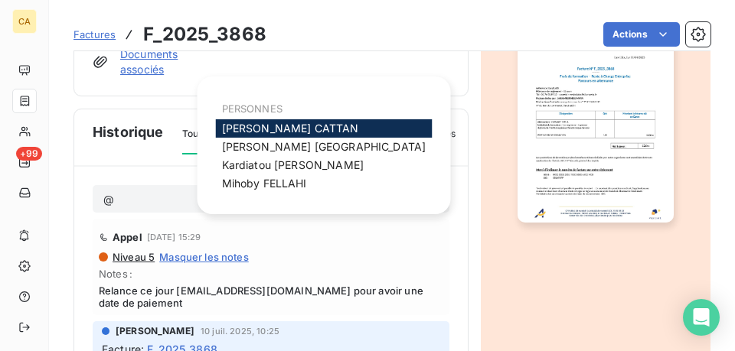 The height and width of the screenshot is (351, 735). Describe the element at coordinates (128, 132) in the screenshot. I see `span: Historique` at that location.